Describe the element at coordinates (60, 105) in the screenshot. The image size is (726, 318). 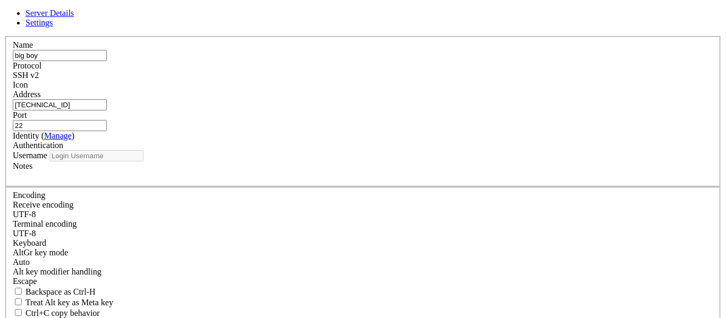
I see `input: Host Name or IP` at that location.